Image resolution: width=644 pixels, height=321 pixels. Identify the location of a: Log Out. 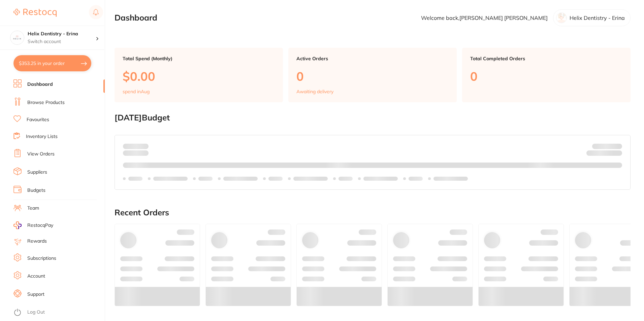
(36, 313).